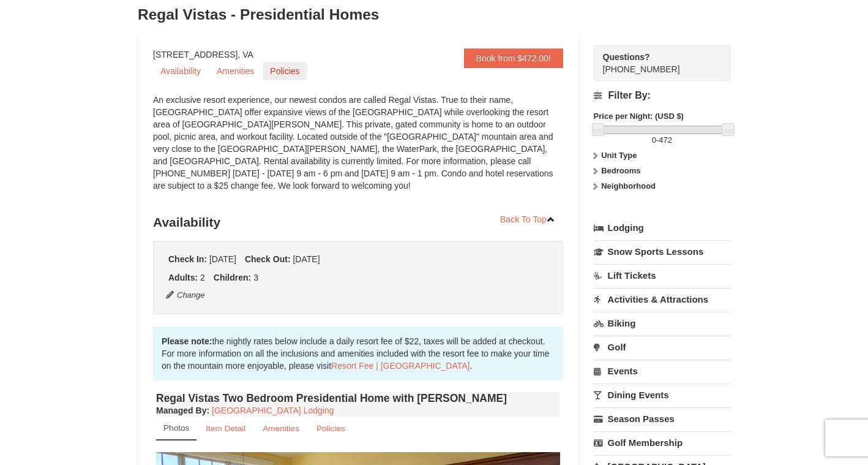 The height and width of the screenshot is (465, 868). Describe the element at coordinates (181, 71) in the screenshot. I see `a: Availability` at that location.